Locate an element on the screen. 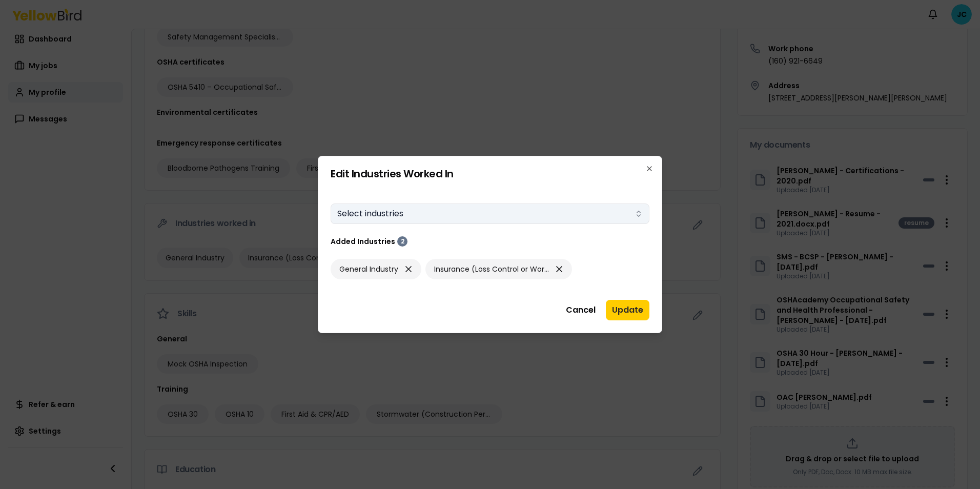  h2: Edit Industries Worked In is located at coordinates (490, 173).